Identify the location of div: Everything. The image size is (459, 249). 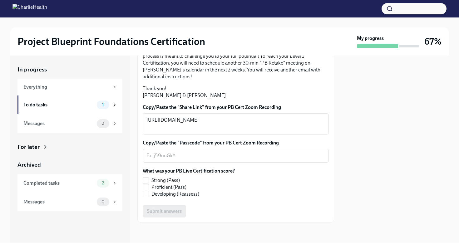
(66, 87).